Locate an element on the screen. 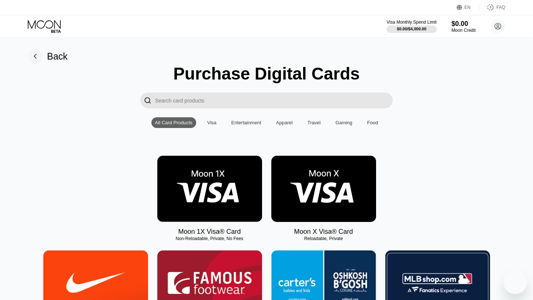 Image resolution: width=533 pixels, height=300 pixels. div: Purchase Digital Cards is located at coordinates (266, 74).